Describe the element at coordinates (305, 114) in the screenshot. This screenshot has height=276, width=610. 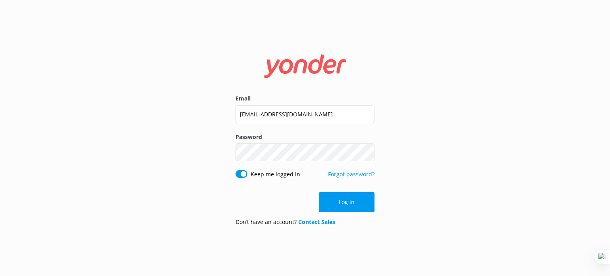
I see `input: user@emailaddress.com` at that location.